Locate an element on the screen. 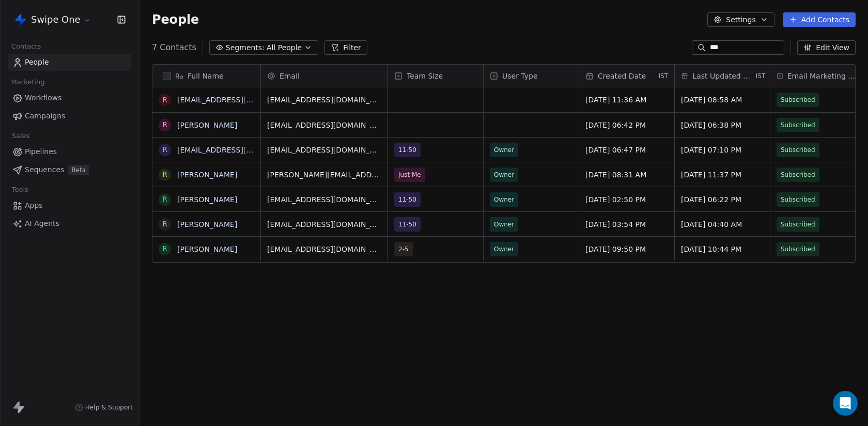 This screenshot has height=426, width=868. div: grid is located at coordinates (207, 251).